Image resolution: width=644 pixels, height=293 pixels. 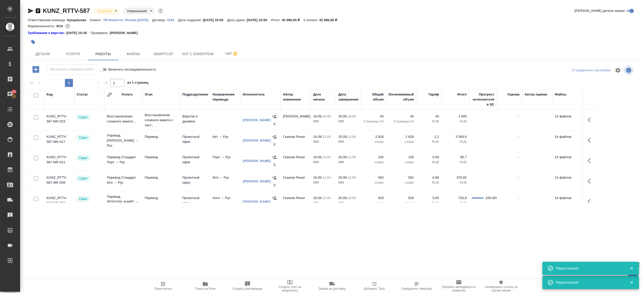 I want to click on div: Код, so click(x=49, y=94).